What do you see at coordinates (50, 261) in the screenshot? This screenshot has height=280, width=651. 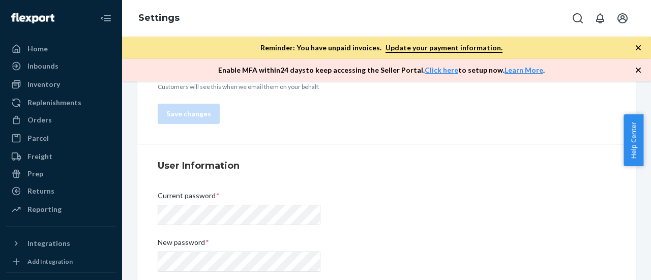 I see `div: Add Integration` at bounding box center [50, 261].